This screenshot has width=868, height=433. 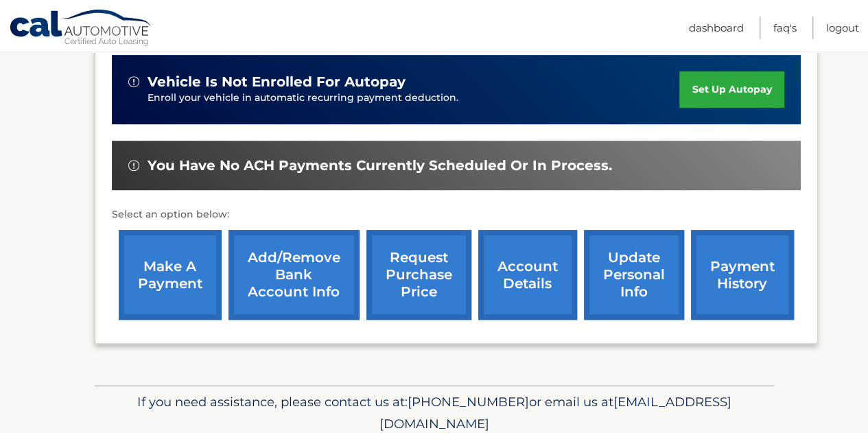 I want to click on a: FAQ's, so click(x=785, y=27).